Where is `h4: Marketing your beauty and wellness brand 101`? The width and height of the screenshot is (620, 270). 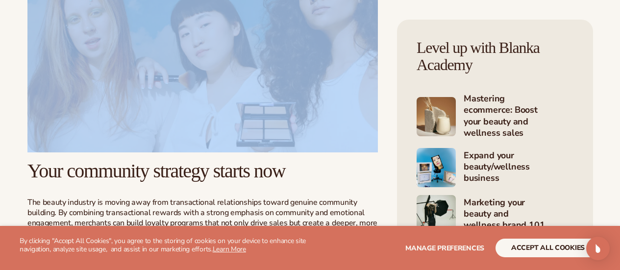
h4: Marketing your beauty and wellness brand 101 is located at coordinates (518, 215).